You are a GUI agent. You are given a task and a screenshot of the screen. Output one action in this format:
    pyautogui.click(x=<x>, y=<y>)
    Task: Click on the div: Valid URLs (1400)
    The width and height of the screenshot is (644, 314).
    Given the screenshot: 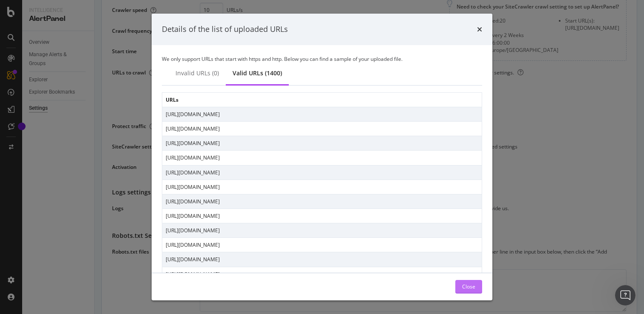 What is the action you would take?
    pyautogui.click(x=257, y=73)
    